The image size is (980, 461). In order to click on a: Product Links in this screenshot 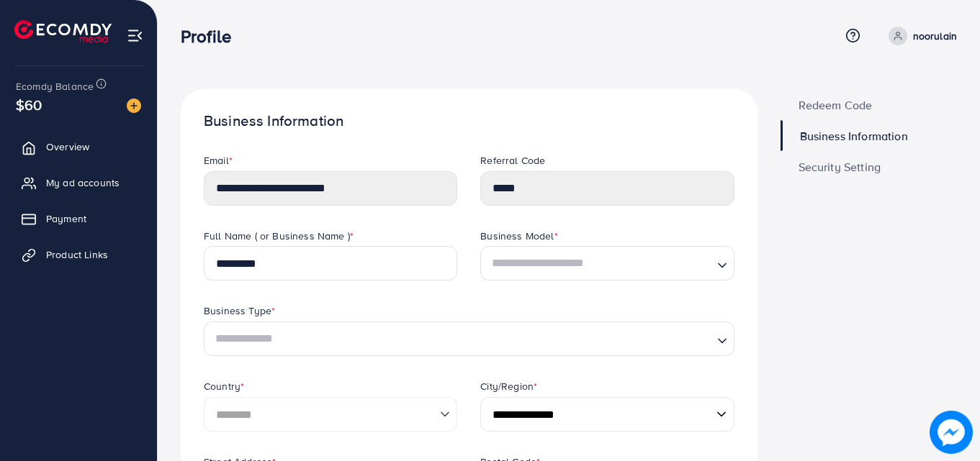, I will do `click(78, 255)`.